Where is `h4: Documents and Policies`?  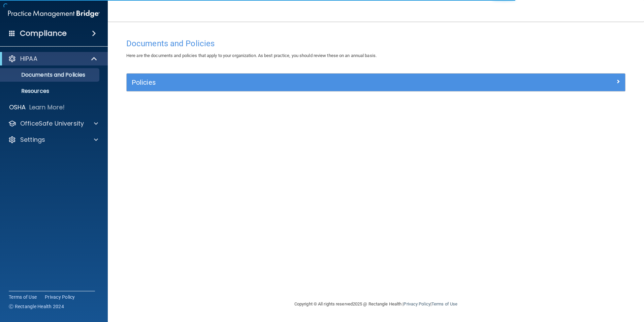
h4: Documents and Policies is located at coordinates (376, 44).